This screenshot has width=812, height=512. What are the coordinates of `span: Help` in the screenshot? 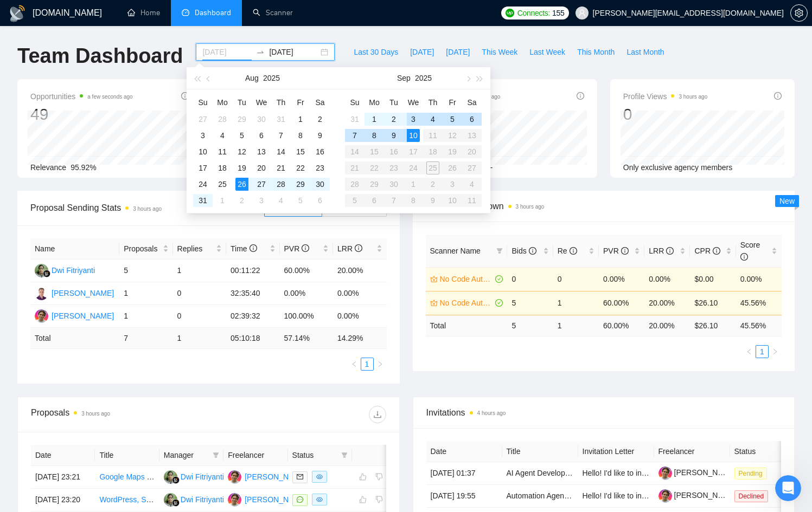 It's located at (181, 370).